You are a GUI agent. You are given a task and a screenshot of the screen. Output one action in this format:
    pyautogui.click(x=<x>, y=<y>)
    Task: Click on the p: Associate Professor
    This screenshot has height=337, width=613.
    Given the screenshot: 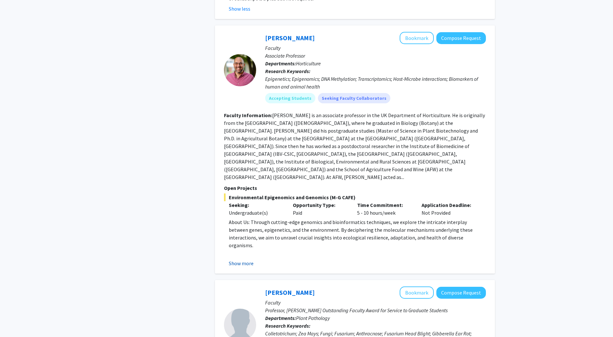 What is the action you would take?
    pyautogui.click(x=375, y=56)
    